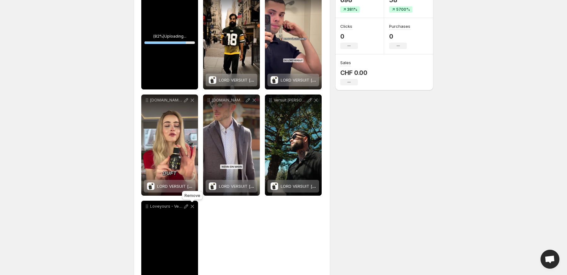 The width and height of the screenshot is (567, 275). What do you see at coordinates (347, 26) in the screenshot?
I see `h3: Clicks` at bounding box center [347, 26].